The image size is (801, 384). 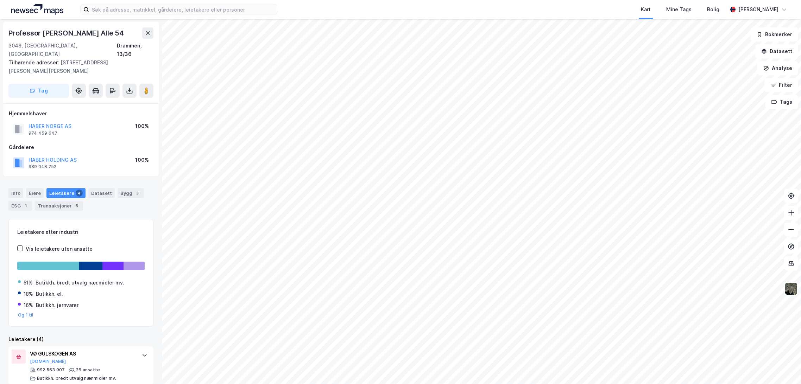 What do you see at coordinates (28, 283) in the screenshot?
I see `div: 51%` at bounding box center [28, 283].